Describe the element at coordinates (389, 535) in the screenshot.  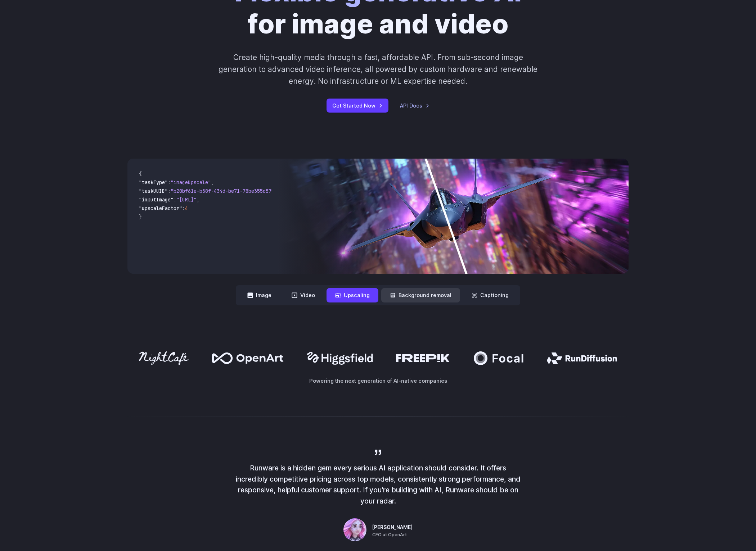
I see `span: CEO at OpenArt` at that location.